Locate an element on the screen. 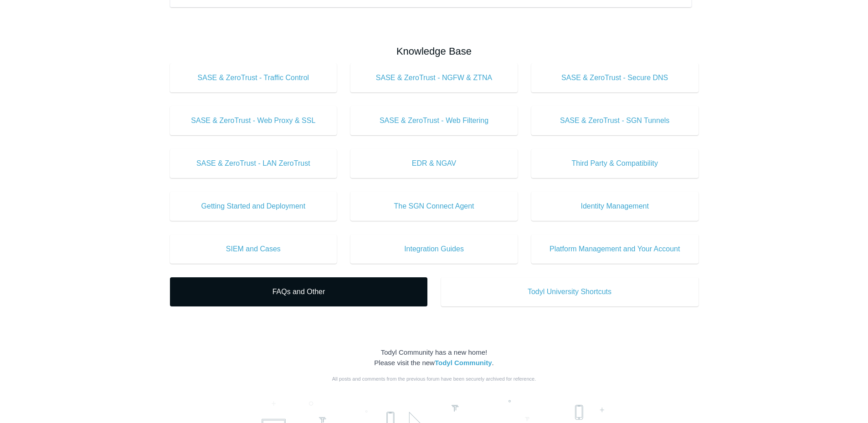  a: Third Party & Compatibility is located at coordinates (615, 164).